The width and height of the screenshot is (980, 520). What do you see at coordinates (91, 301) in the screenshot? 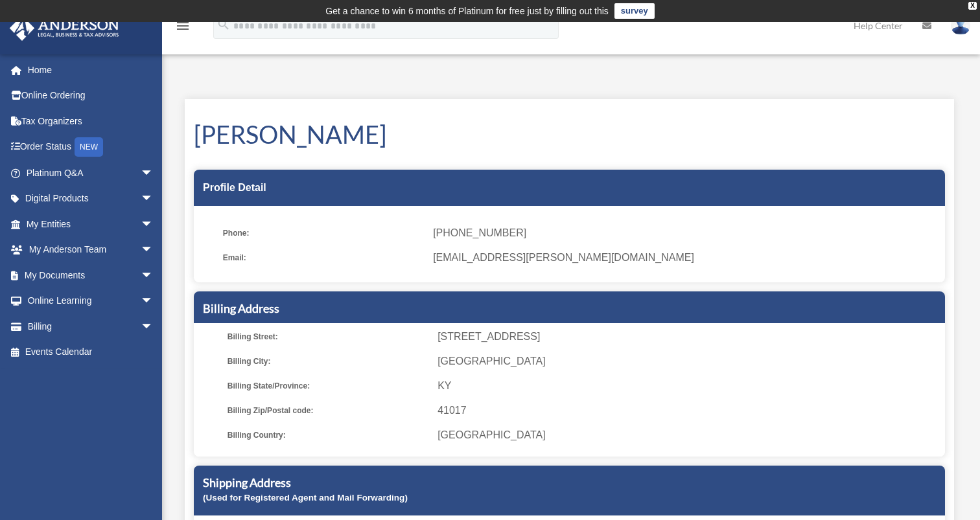
I see `a: Online Learningarrow_drop_down` at bounding box center [91, 301].